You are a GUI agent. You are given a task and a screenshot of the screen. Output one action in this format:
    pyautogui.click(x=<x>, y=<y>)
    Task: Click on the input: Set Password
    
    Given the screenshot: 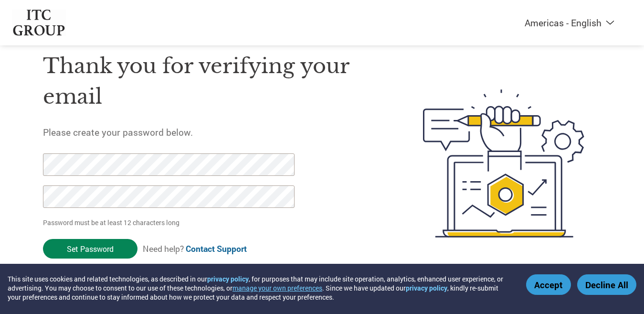 What is the action you would take?
    pyautogui.click(x=90, y=248)
    